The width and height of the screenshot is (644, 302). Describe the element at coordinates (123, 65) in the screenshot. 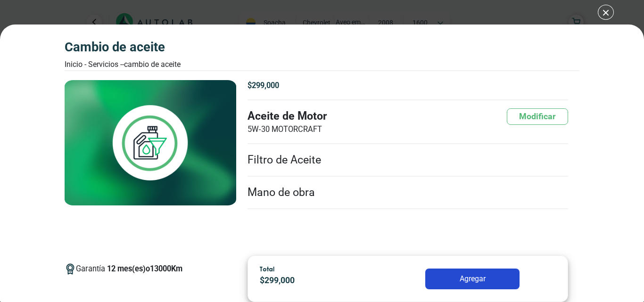

I see `div: Inicio - Servicios - -` at that location.